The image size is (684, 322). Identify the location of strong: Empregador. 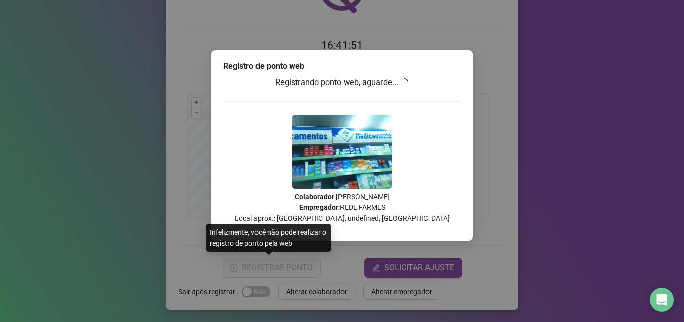
(319, 208).